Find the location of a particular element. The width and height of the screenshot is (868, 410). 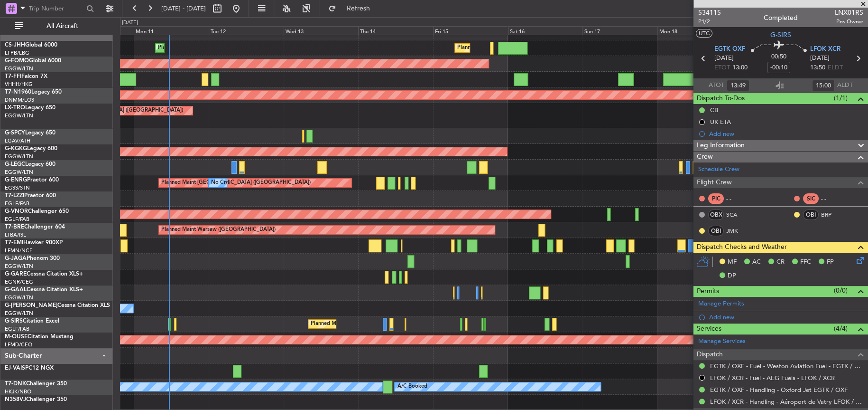

span: T7-EMI is located at coordinates (14, 243).